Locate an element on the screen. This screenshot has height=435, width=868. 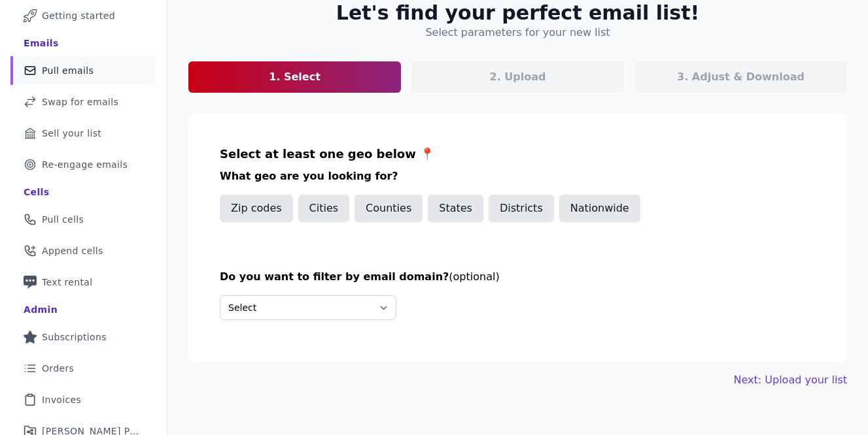
h4: Select parameters for your new list is located at coordinates (517, 33).